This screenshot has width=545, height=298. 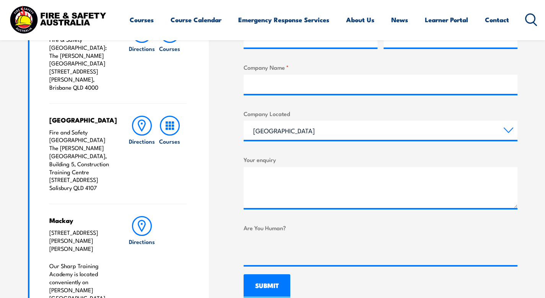 I want to click on label: Are You Human?, so click(x=381, y=227).